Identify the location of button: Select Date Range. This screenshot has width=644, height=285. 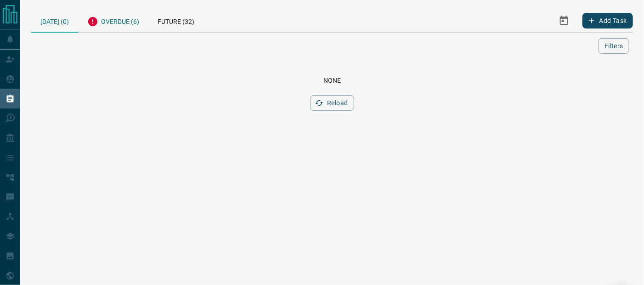
(564, 21).